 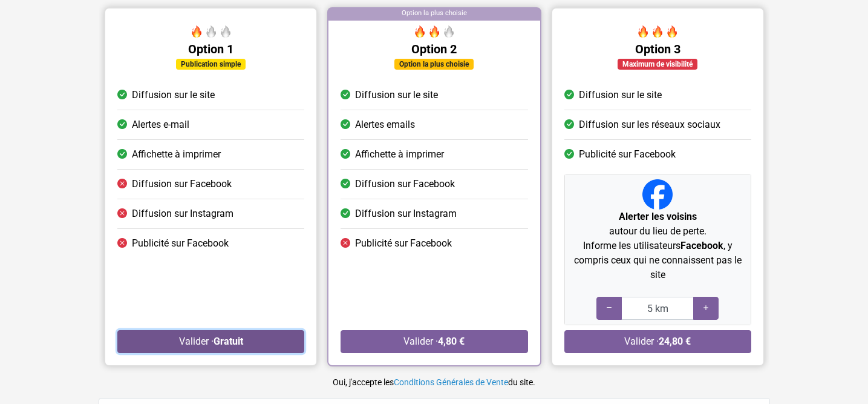 I want to click on strong: Facebook, so click(x=701, y=245).